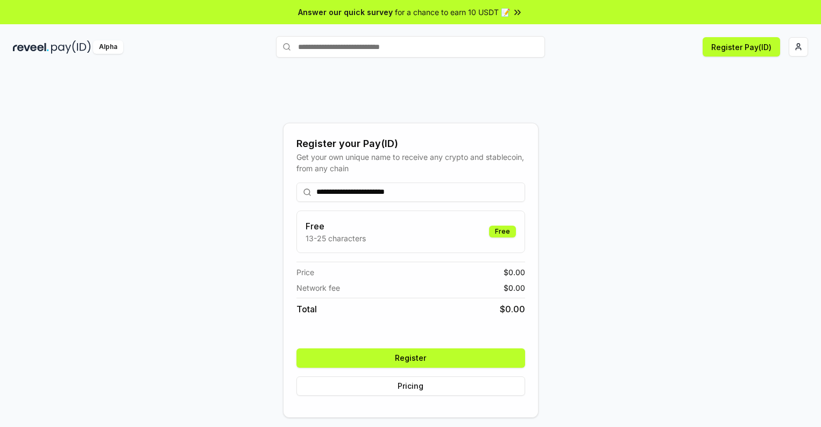 This screenshot has width=821, height=427. What do you see at coordinates (336, 226) in the screenshot?
I see `h3: Free` at bounding box center [336, 226].